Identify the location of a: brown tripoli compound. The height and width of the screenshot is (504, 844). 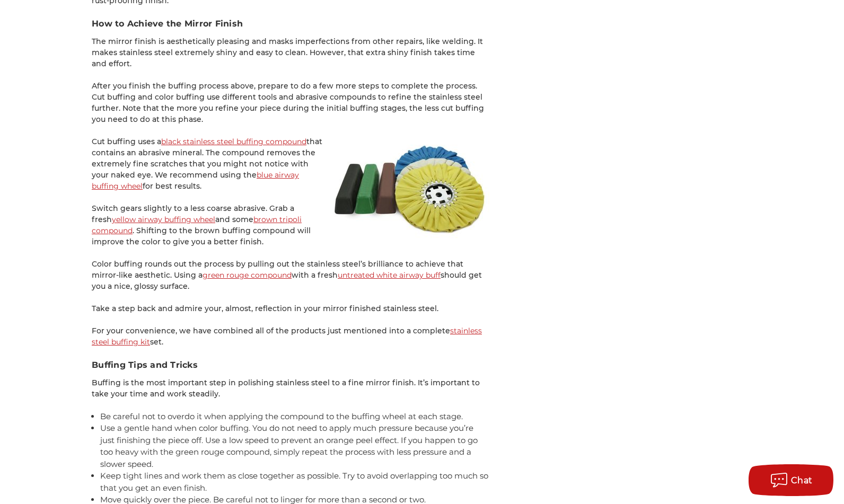
(197, 224).